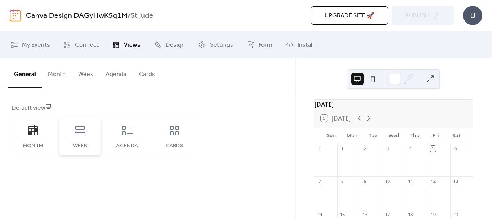 The height and width of the screenshot is (218, 492). Describe the element at coordinates (473, 15) in the screenshot. I see `div: U` at that location.